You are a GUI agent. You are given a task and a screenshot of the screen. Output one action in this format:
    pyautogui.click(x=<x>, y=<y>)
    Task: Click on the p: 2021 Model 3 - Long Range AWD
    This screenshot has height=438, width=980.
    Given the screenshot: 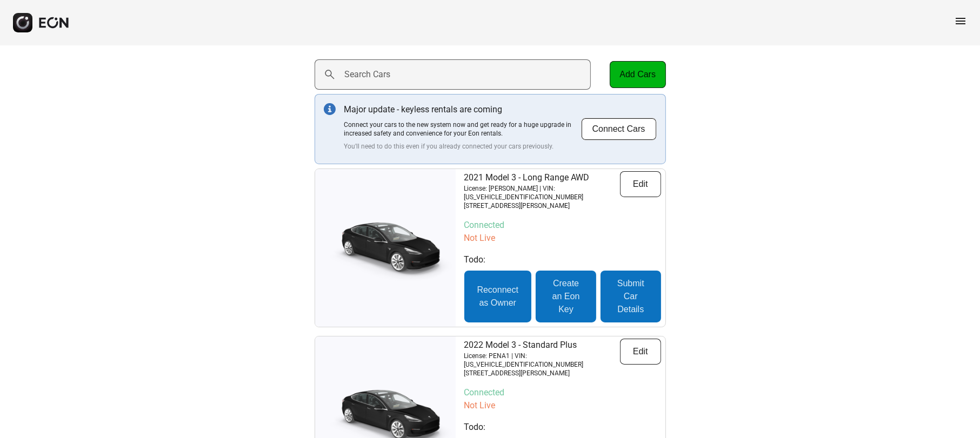 What is the action you would take?
    pyautogui.click(x=542, y=178)
    